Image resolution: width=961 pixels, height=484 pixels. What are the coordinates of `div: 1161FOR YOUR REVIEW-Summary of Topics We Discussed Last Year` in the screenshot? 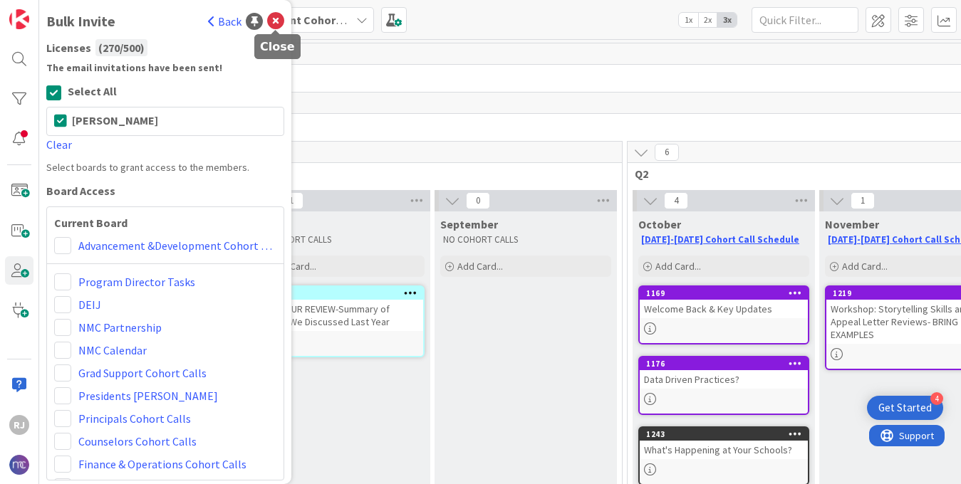 It's located at (339, 309).